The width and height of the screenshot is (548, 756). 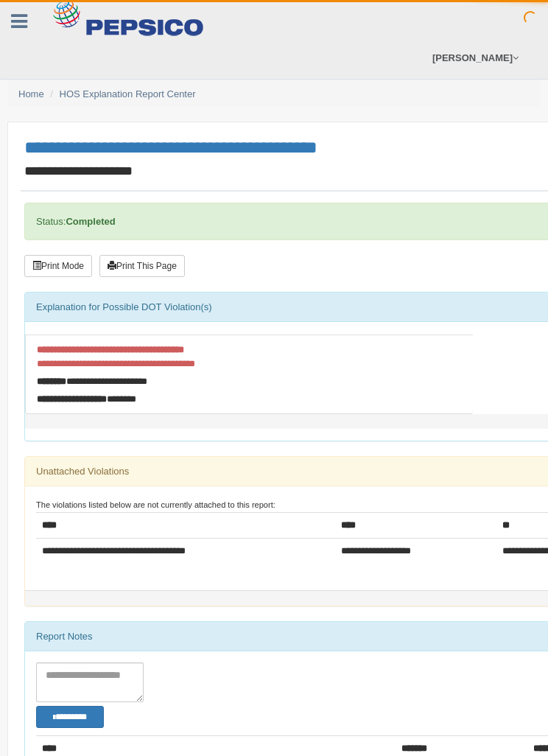 I want to click on small: The violations listed below are not currently attached to this report:, so click(x=155, y=505).